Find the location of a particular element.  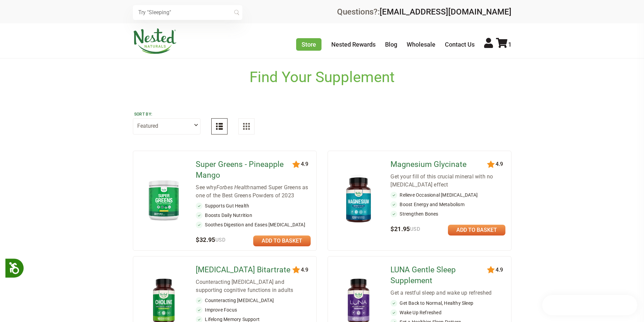

a: Wholesale is located at coordinates (421, 44).